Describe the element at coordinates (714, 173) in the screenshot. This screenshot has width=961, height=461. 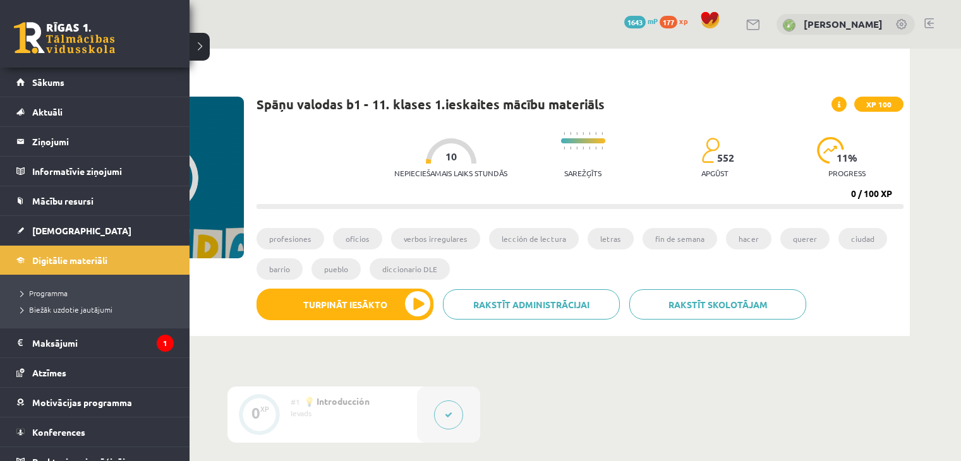
I see `p: apgūst` at that location.